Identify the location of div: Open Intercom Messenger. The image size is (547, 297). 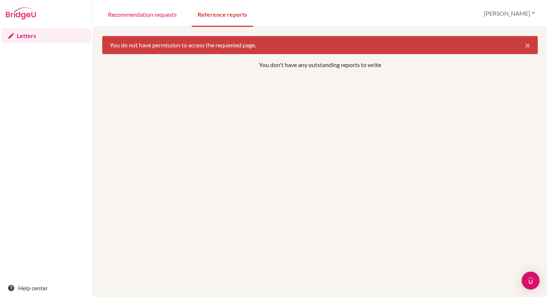
(531, 280).